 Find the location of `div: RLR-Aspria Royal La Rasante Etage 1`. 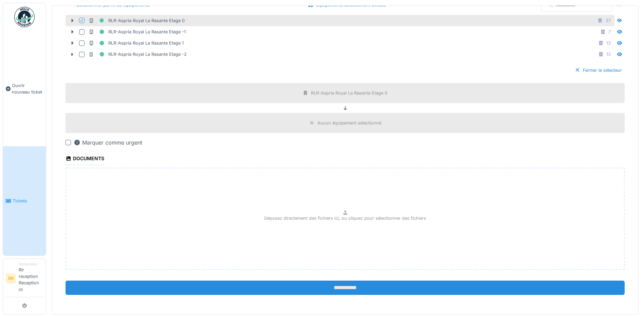

div: RLR-Aspria Royal La Rasante Etage 1 is located at coordinates (136, 43).